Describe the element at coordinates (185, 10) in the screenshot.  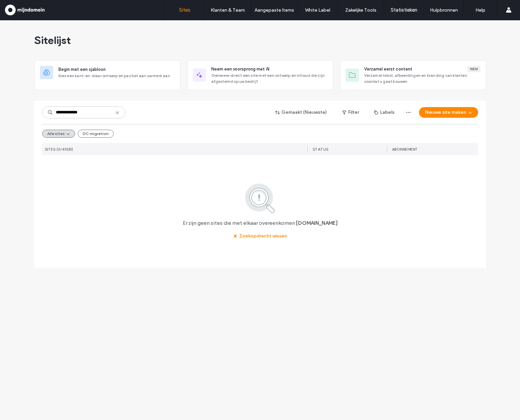
I see `label: Sites` at that location.